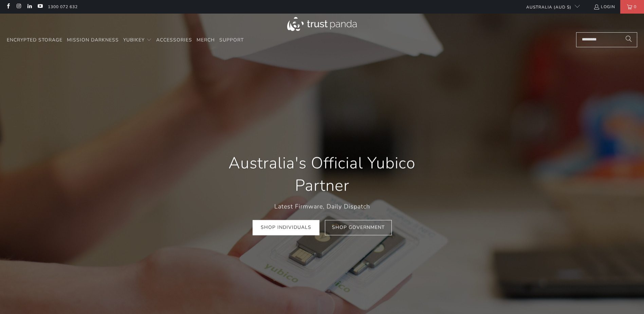 Image resolution: width=644 pixels, height=314 pixels. What do you see at coordinates (39, 7) in the screenshot?
I see `a: Trust Panda Australia on YouTube` at bounding box center [39, 7].